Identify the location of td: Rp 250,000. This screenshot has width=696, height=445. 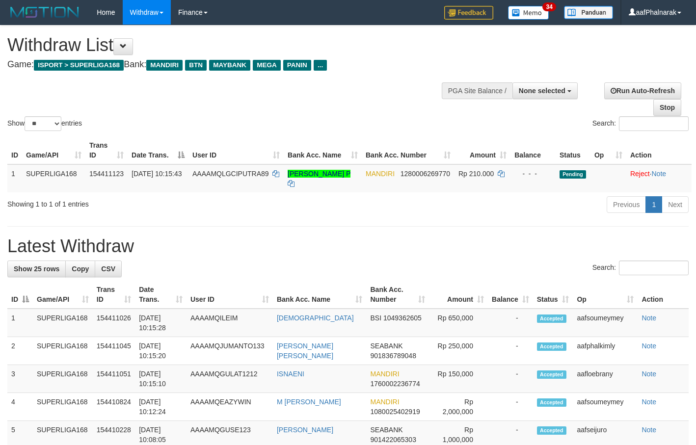
(458, 351).